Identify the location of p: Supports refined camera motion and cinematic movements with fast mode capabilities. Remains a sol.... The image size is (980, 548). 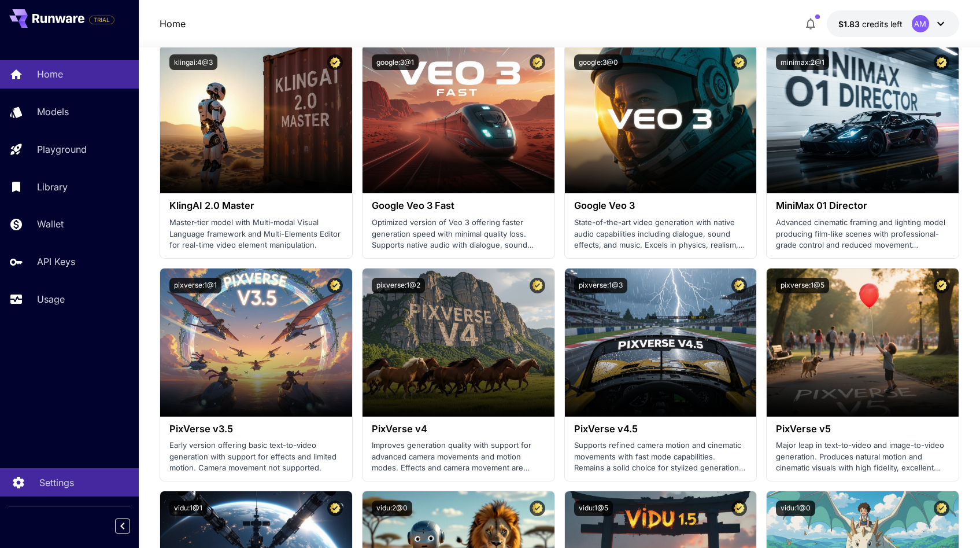
(661, 456).